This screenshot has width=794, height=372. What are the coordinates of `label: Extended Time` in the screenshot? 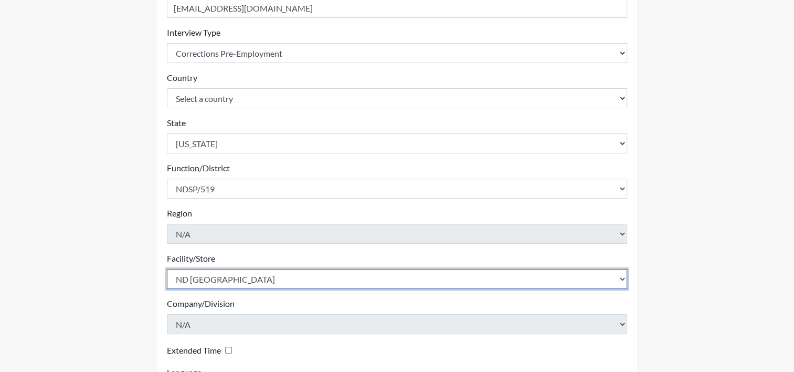 It's located at (194, 350).